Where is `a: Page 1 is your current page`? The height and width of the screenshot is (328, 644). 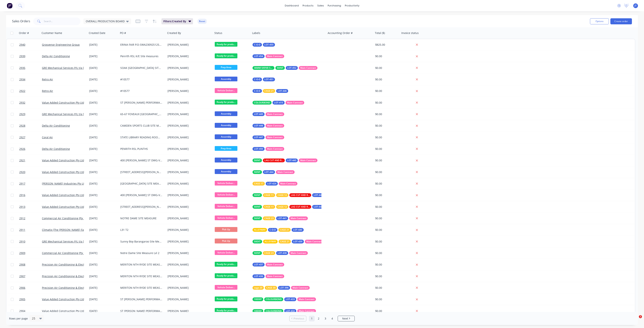
a: Page 1 is your current page is located at coordinates (312, 318).